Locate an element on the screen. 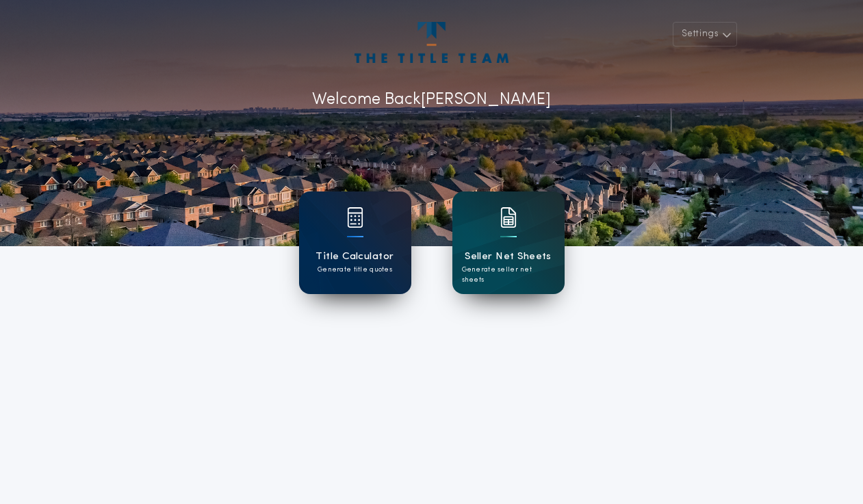  p: Generate title quotes is located at coordinates (354, 269).